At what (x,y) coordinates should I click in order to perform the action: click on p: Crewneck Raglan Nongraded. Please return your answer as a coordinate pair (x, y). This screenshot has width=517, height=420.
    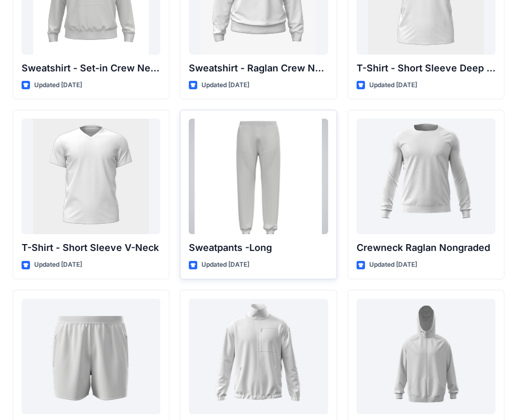
    Looking at the image, I should click on (426, 248).